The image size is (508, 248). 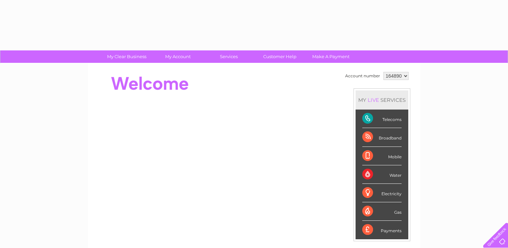 What do you see at coordinates (363, 76) in the screenshot?
I see `td: Account number` at bounding box center [363, 76].